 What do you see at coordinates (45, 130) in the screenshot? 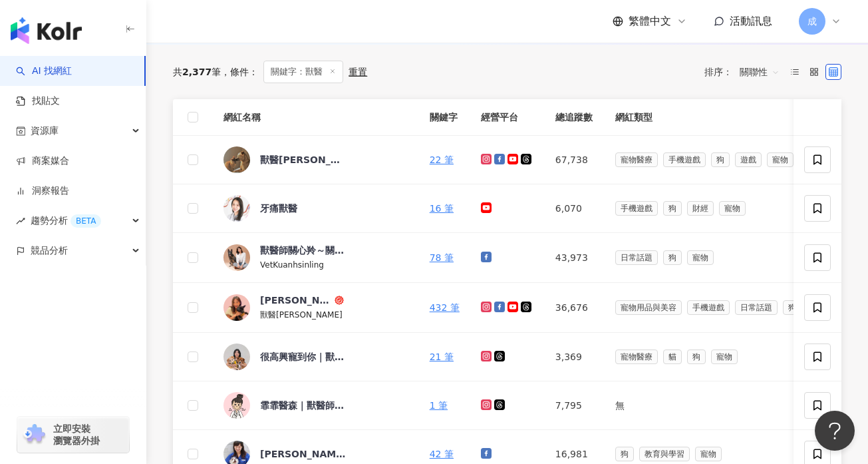
I see `span: 資源庫` at bounding box center [45, 130].